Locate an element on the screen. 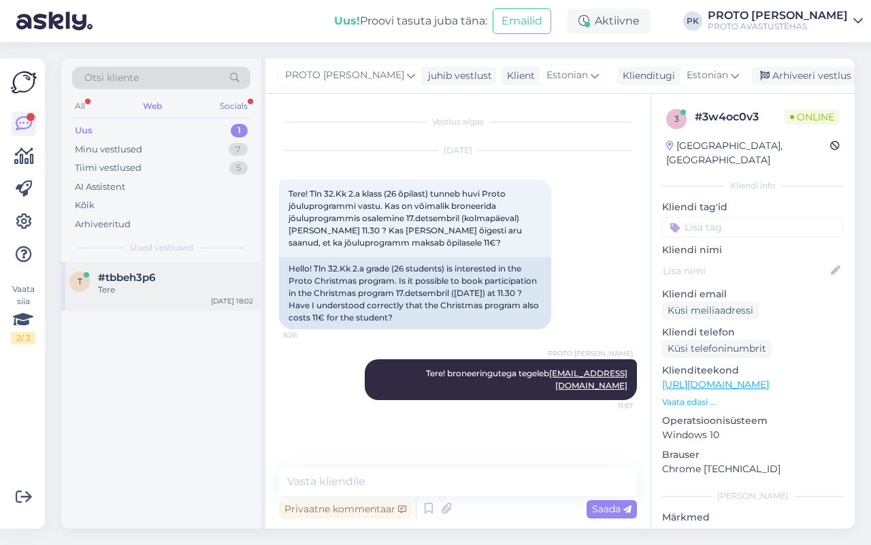  p: Kliendi email is located at coordinates (753, 294).